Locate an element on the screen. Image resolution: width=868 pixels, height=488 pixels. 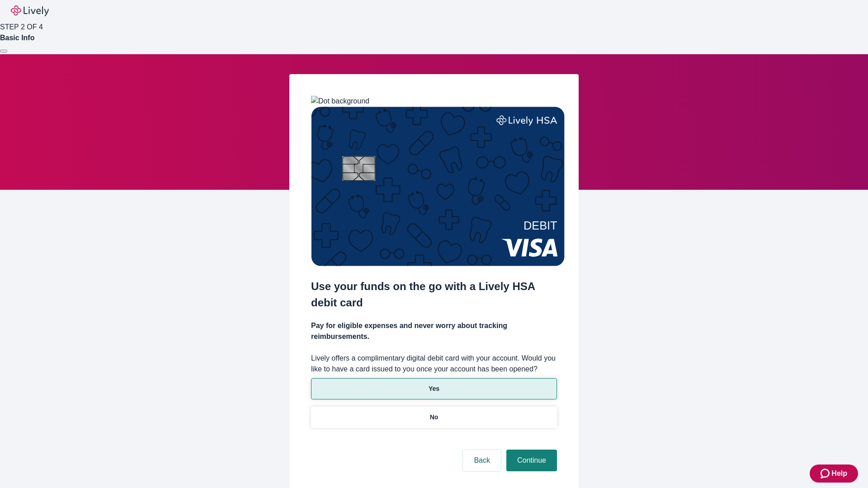
label: Lively offers a complimentary digital debit card with your account. Would you like to have a card... is located at coordinates (434, 364).